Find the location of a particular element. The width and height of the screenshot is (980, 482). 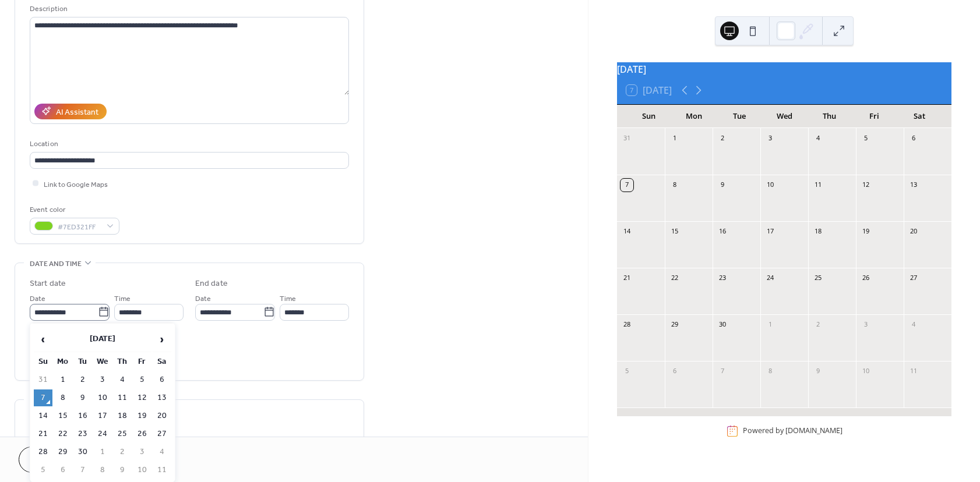

td: 16 is located at coordinates (83, 416).